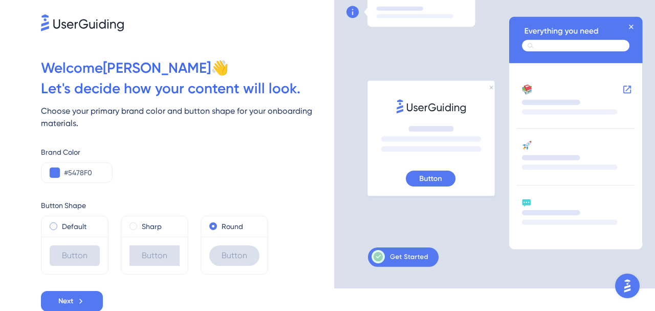 The height and width of the screenshot is (311, 655). What do you see at coordinates (152, 226) in the screenshot?
I see `label: Sharp` at bounding box center [152, 226].